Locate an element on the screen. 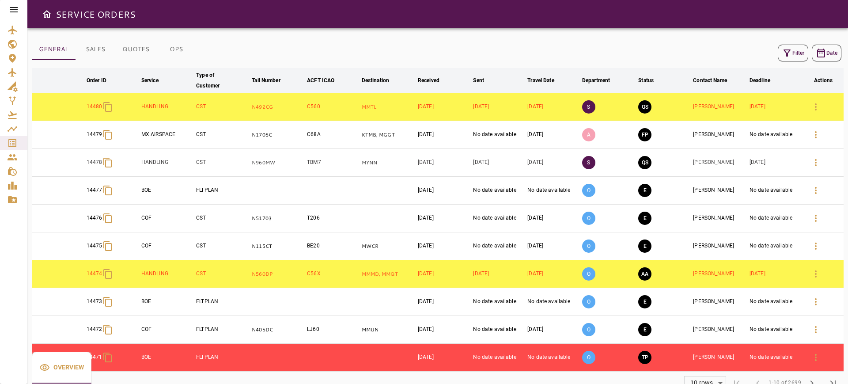 The height and width of the screenshot is (384, 848). div: Deadline is located at coordinates (760, 80).